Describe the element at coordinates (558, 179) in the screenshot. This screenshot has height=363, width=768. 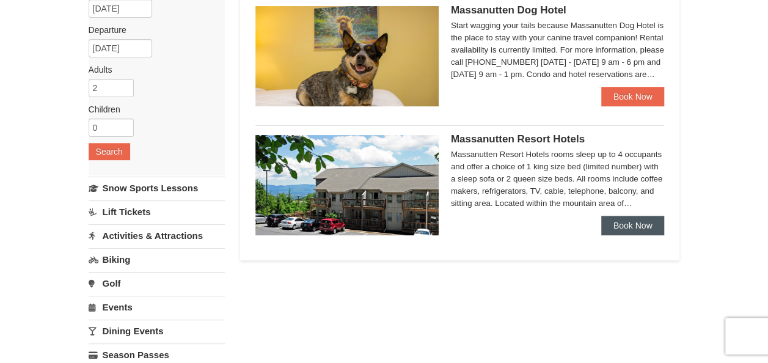
I see `div: Massanutten Resort Hotels rooms sleep up to 4 occupants and offer a choice of 1 king size bed (li...` at that location.